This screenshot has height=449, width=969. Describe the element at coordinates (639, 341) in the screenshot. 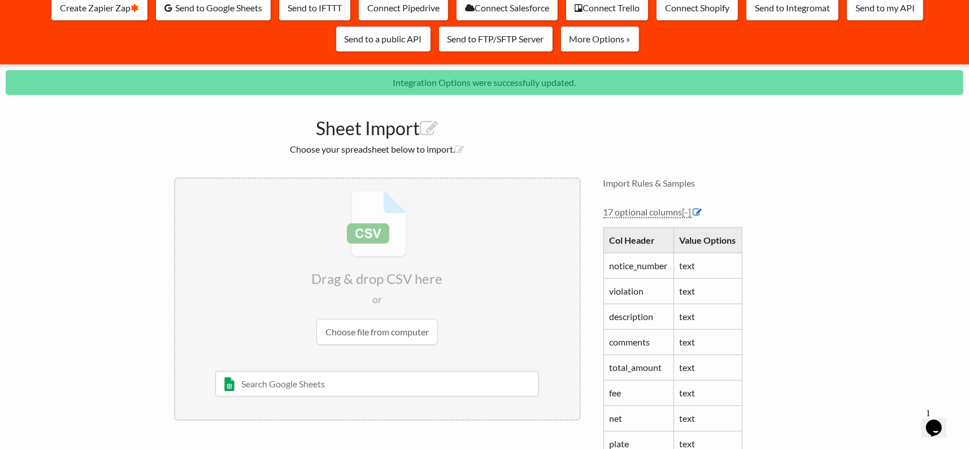

I see `td: comments` at that location.